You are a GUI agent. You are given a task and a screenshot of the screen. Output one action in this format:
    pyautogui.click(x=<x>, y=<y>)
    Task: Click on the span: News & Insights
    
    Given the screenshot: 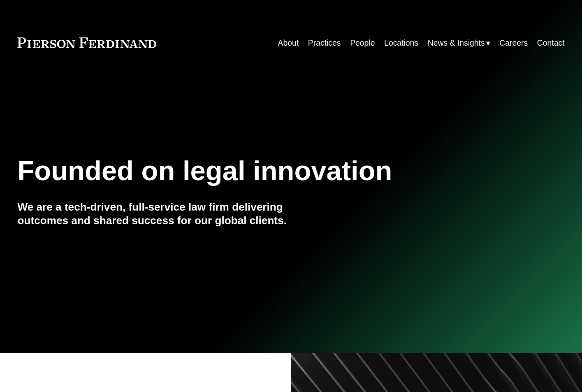 What is the action you would take?
    pyautogui.click(x=456, y=43)
    